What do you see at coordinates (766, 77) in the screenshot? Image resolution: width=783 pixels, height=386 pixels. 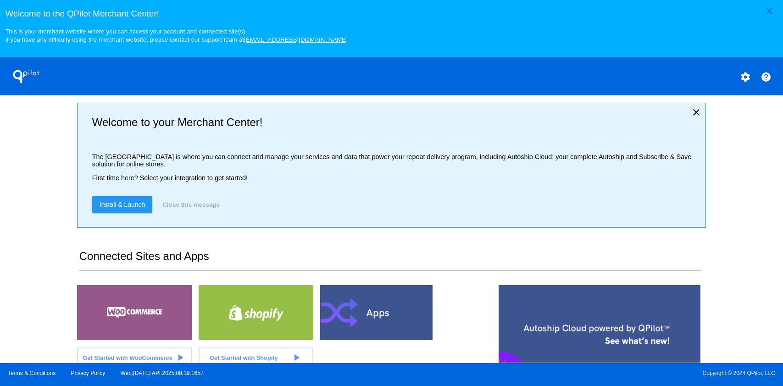 I see `mat-icon: help` at bounding box center [766, 77].